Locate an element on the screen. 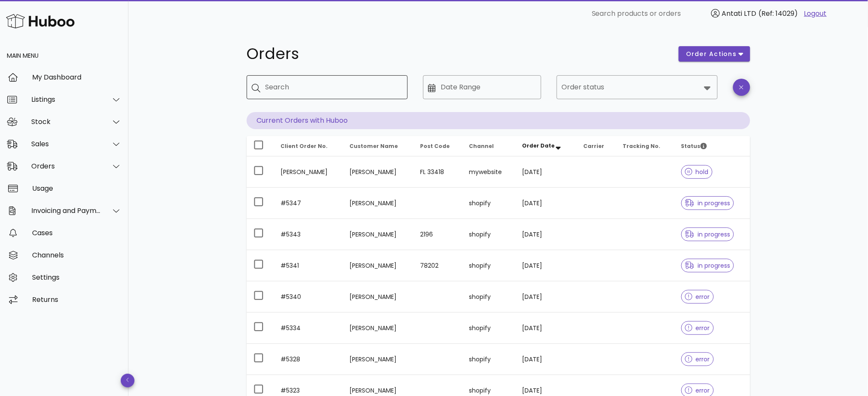 The width and height of the screenshot is (868, 396). h1: Orders is located at coordinates (458, 54).